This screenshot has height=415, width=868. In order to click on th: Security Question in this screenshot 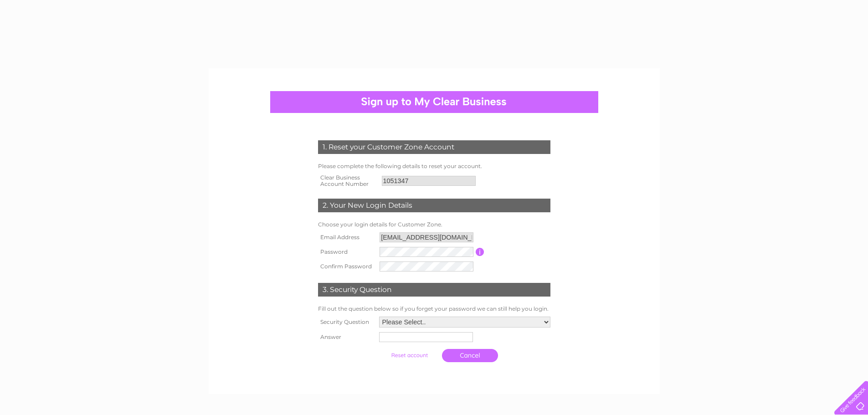, I will do `click(346, 322)`.